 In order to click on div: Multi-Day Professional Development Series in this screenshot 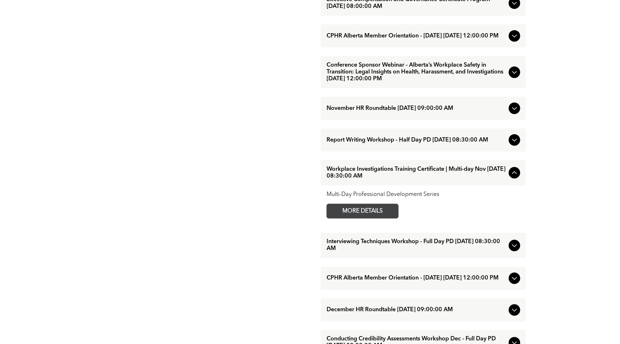, I will do `click(423, 194)`.